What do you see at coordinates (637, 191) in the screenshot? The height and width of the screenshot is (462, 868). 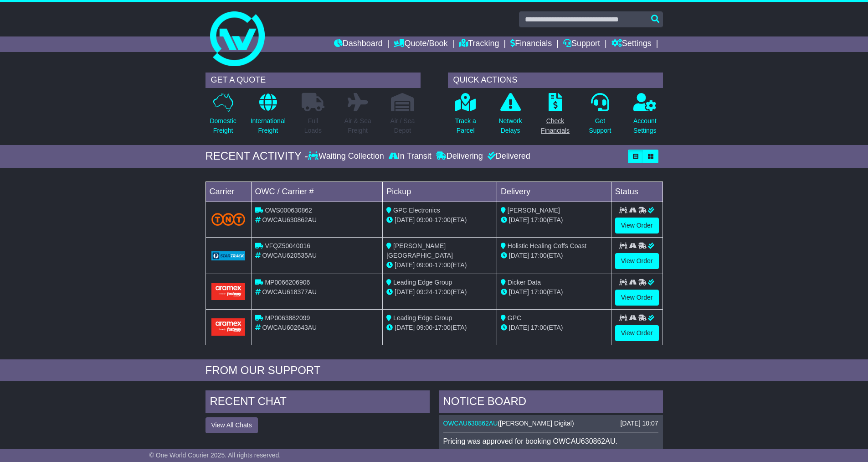 I see `td: Status` at bounding box center [637, 191].